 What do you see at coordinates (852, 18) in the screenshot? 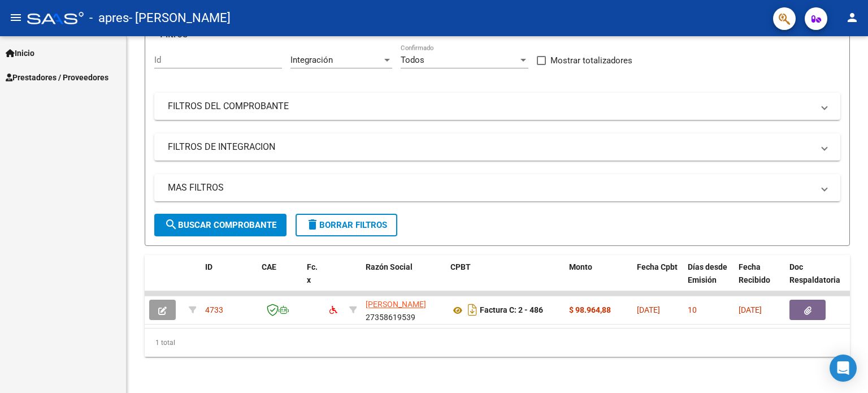
I see `mat-icon: person` at bounding box center [852, 18].